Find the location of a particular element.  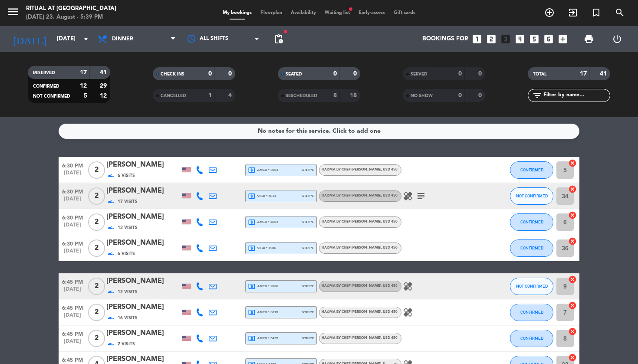

i: looks_5 is located at coordinates (534, 39).